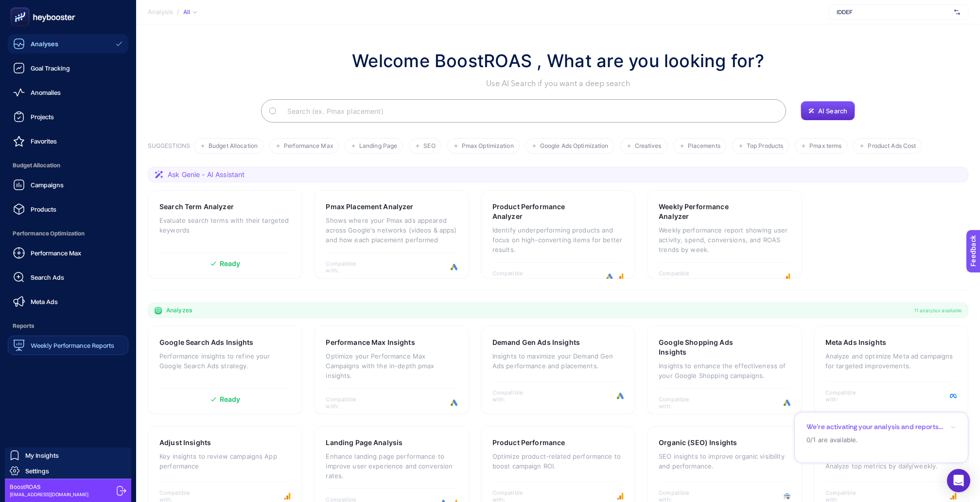 Image resolution: width=980 pixels, height=502 pixels. Describe the element at coordinates (558, 240) in the screenshot. I see `p: Identify underperforming products and focus on high-converting items for better results.` at that location.